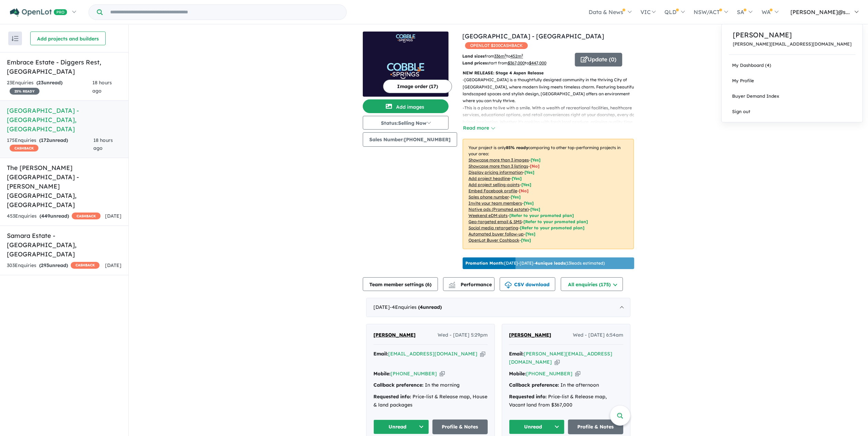 This screenshot has width=868, height=436. I want to click on div: Price-list & Release map, House & land packages, so click(431, 401).